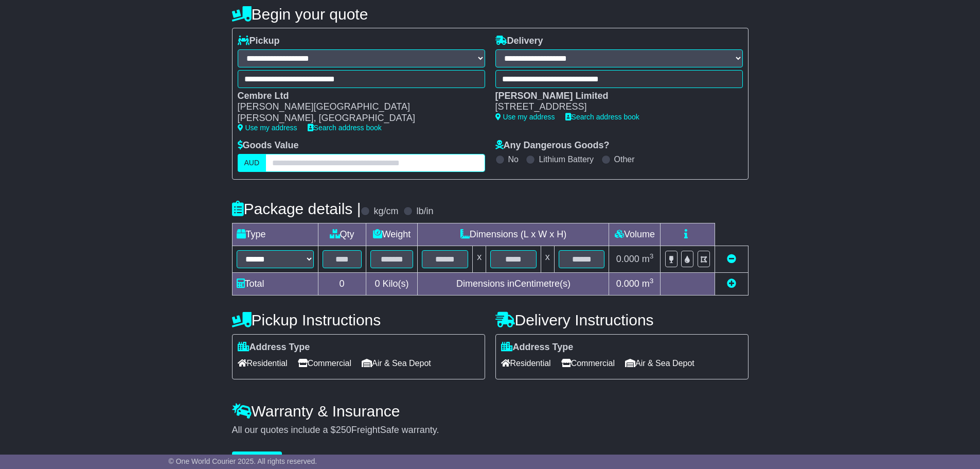 The height and width of the screenshot is (469, 980). I want to click on td: Qty, so click(342, 234).